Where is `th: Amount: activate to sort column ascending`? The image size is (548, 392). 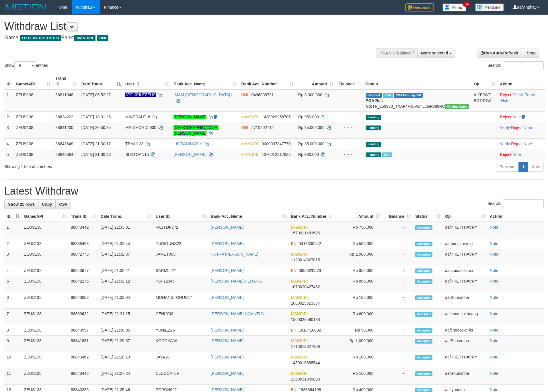 th: Amount: activate to sort column ascending is located at coordinates (358, 216).